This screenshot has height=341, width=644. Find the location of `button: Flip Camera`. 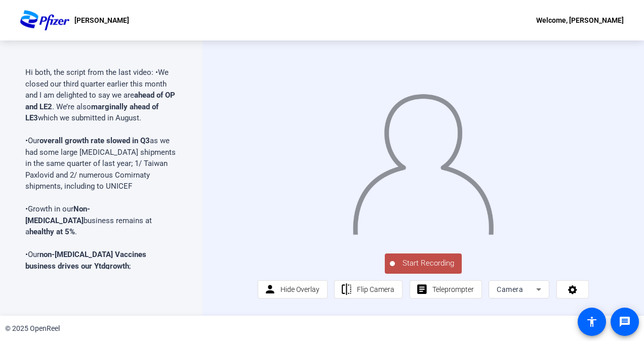

button: Flip Camera is located at coordinates (368, 289).